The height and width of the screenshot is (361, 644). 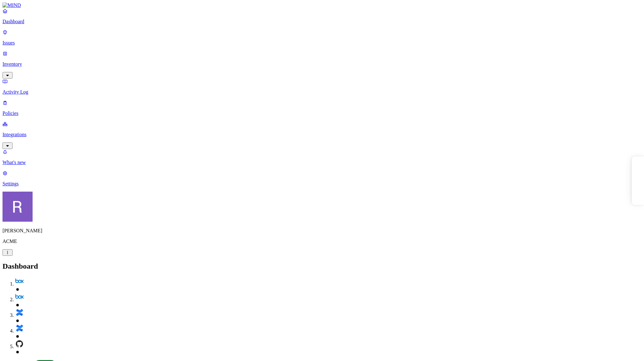 What do you see at coordinates (322, 113) in the screenshot?
I see `p: Policies` at bounding box center [322, 113].